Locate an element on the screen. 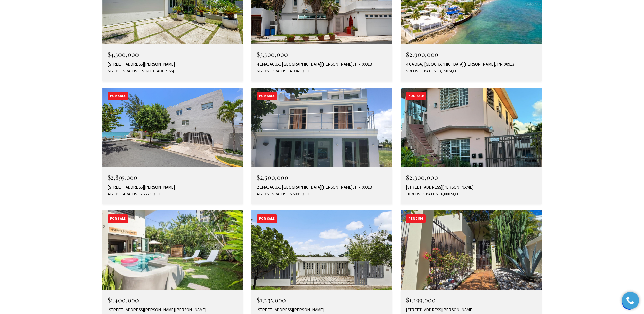  span: 4 Baths is located at coordinates (129, 194).